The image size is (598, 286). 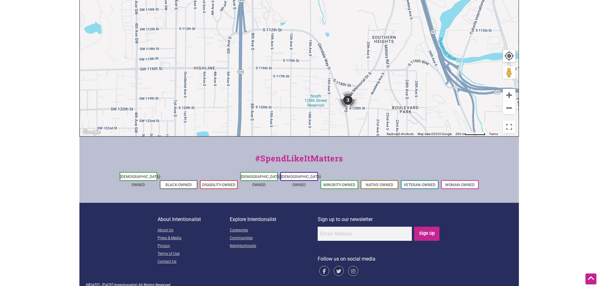 I want to click on a: Open this area in Google Maps (opens a new window), so click(x=92, y=132).